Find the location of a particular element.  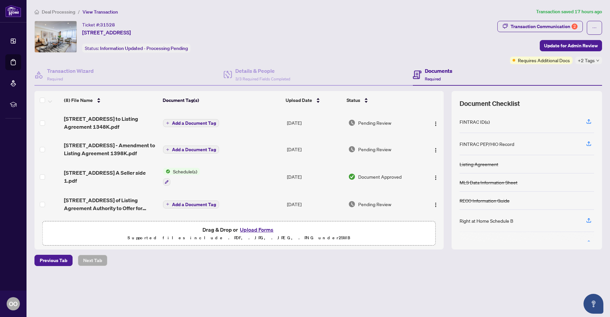

h4: Details & People is located at coordinates (263, 71).